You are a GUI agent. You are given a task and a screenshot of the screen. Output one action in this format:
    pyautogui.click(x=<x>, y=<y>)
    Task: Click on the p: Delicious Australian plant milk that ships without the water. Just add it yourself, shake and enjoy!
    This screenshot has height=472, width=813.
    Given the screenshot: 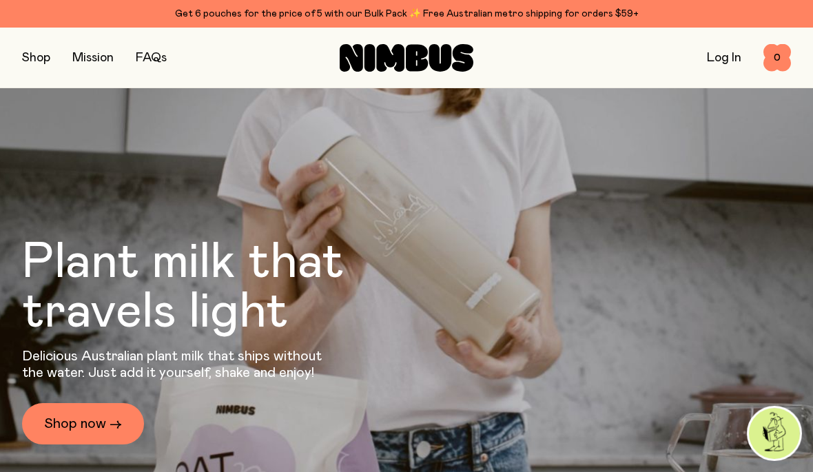 What is the action you would take?
    pyautogui.click(x=176, y=364)
    